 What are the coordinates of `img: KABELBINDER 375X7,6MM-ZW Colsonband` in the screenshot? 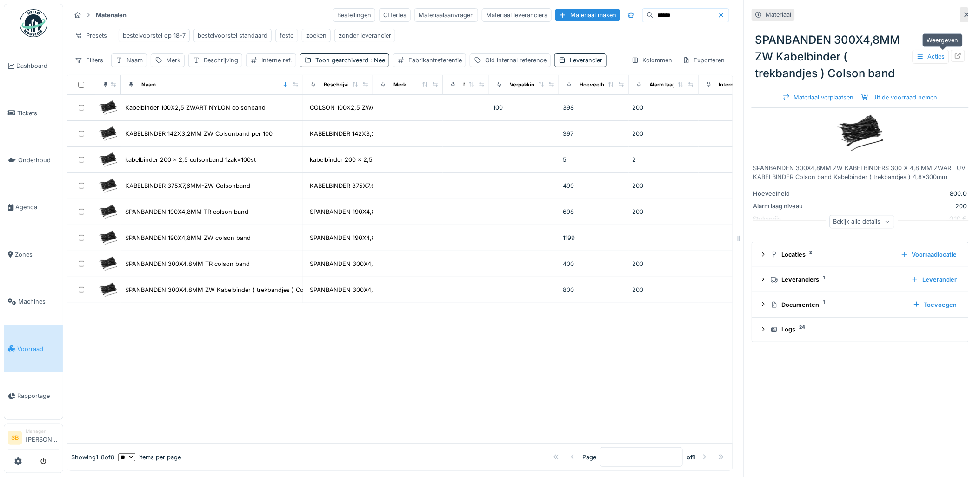 It's located at (108, 185).